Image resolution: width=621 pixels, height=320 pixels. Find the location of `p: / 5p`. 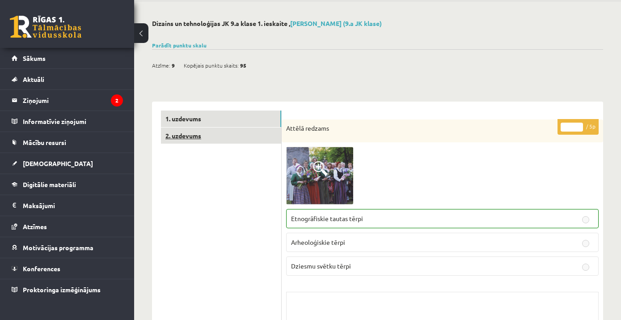

p: / 5p is located at coordinates (578, 127).